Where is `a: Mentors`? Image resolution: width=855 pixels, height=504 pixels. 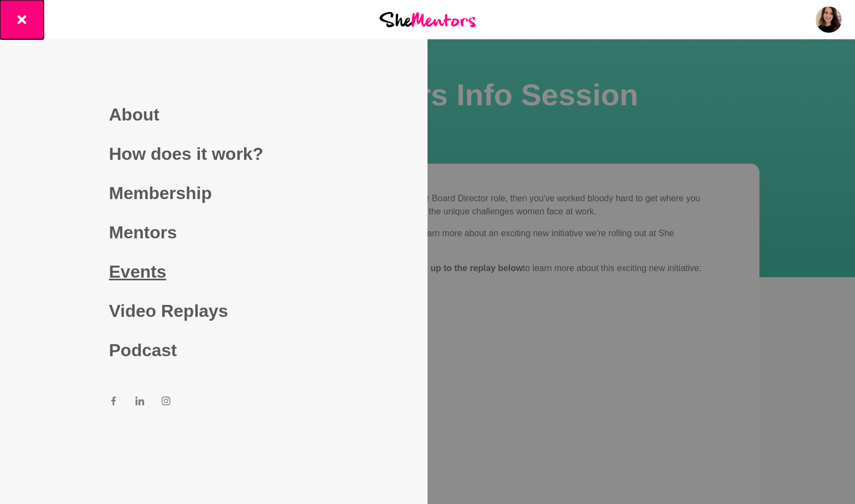 a: Mentors is located at coordinates (214, 232).